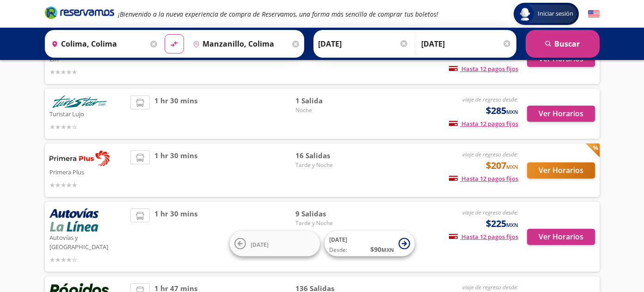  Describe the element at coordinates (562, 44) in the screenshot. I see `button: Buscar` at that location.